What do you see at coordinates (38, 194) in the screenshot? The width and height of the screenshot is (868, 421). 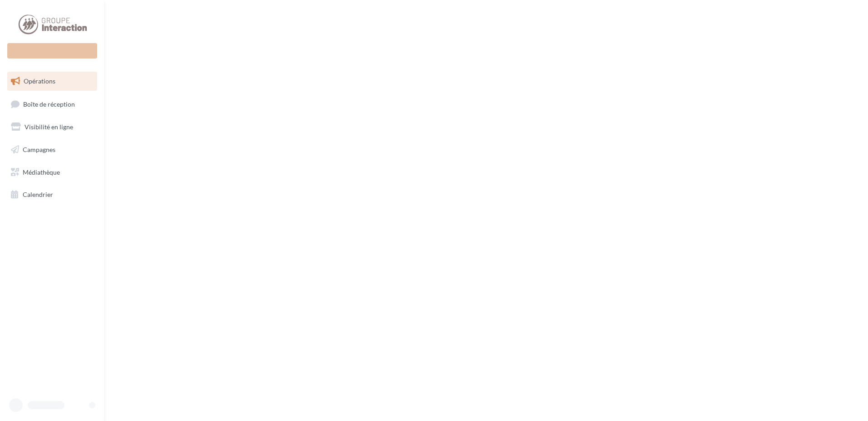 I see `span: Calendrier` at bounding box center [38, 194].